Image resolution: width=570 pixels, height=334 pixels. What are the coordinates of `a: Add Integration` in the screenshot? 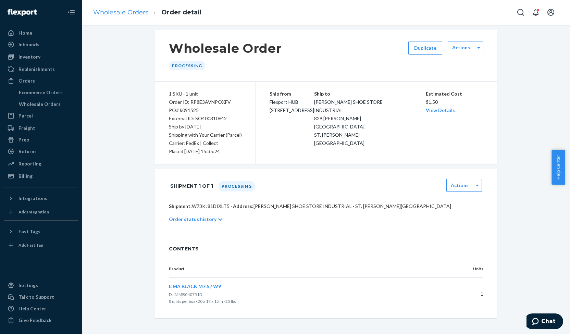 It's located at (41, 212).